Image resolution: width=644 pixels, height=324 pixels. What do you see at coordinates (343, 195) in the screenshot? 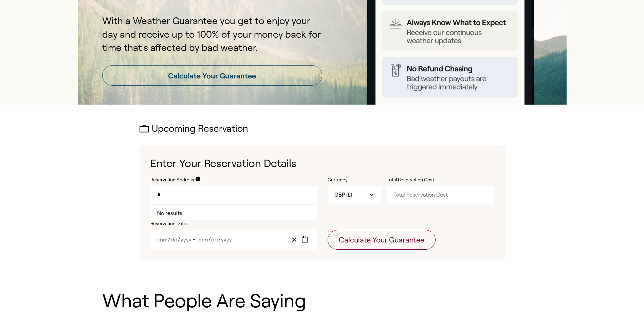
I see `span: GBP (£)` at bounding box center [343, 195].